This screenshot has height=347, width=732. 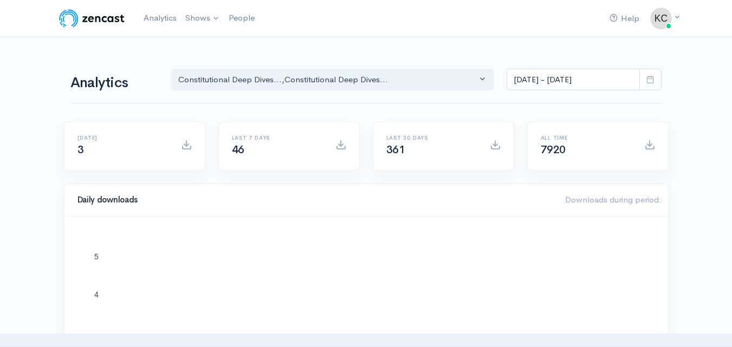 I want to click on div: A chart., so click(x=366, y=284).